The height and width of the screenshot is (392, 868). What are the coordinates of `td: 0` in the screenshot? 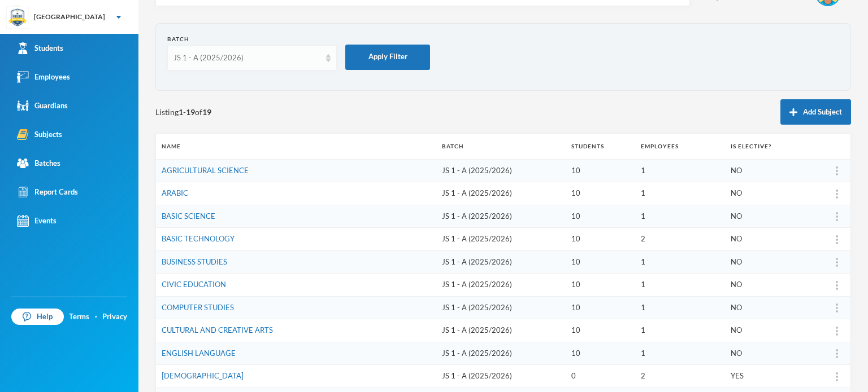 It's located at (600, 376).